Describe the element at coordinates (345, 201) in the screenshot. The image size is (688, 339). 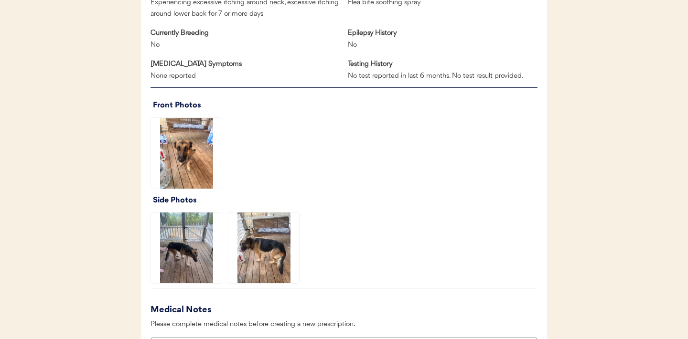
I see `div: Side Photos` at that location.